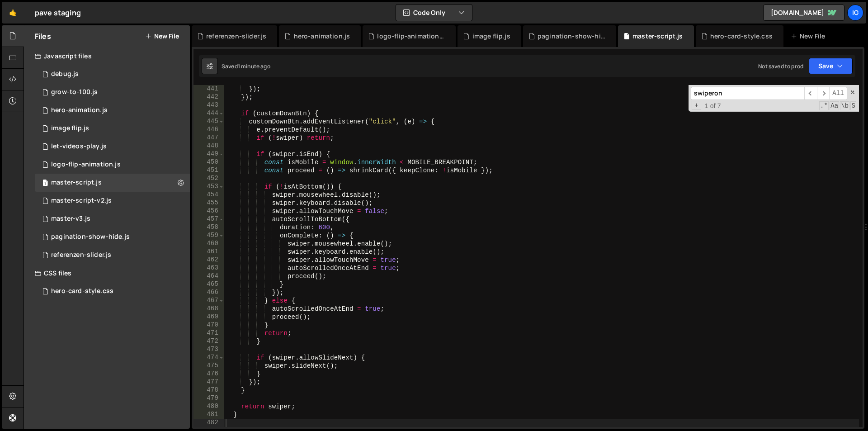 This screenshot has width=868, height=431. What do you see at coordinates (209, 293) in the screenshot?
I see `div: 466` at bounding box center [209, 293].